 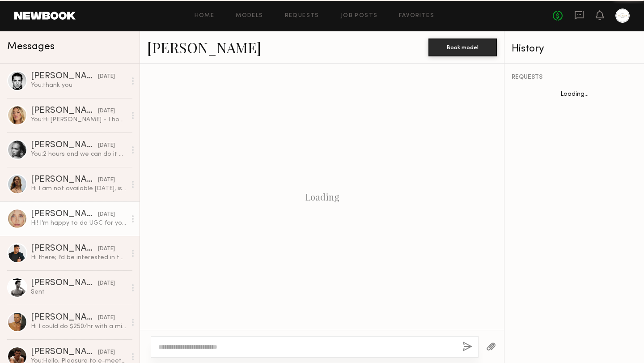 What do you see at coordinates (302, 16) in the screenshot?
I see `a: Requests` at bounding box center [302, 16].